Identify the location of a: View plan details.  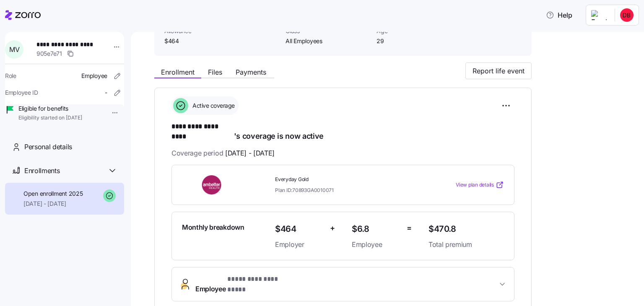
(480, 185).